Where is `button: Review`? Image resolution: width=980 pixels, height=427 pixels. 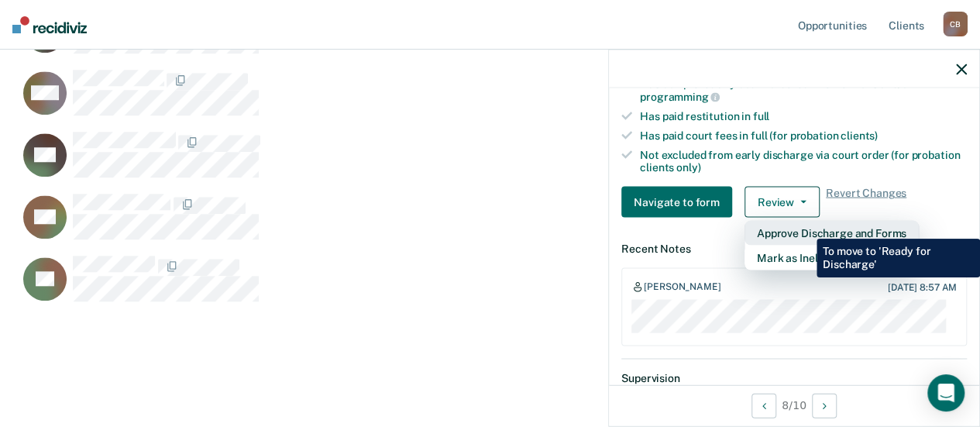 button: Review is located at coordinates (782, 202).